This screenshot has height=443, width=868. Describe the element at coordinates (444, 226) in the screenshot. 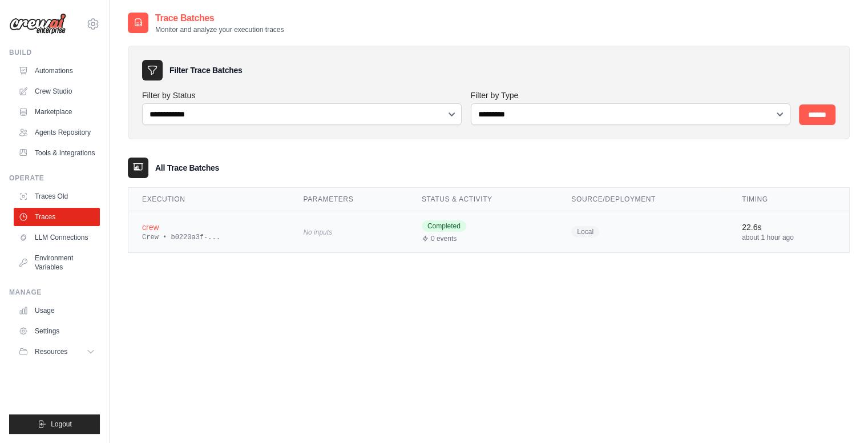

I see `span: Completed` at that location.